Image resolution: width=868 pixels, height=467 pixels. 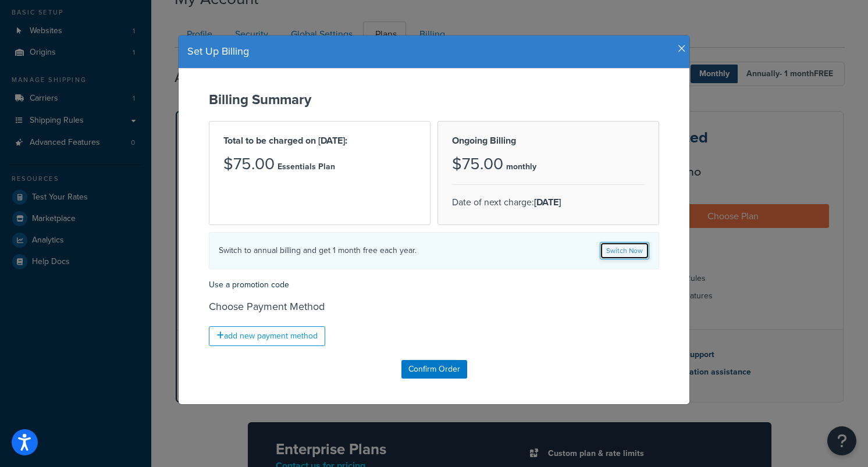 I want to click on h4: Choose Payment Method, so click(x=434, y=307).